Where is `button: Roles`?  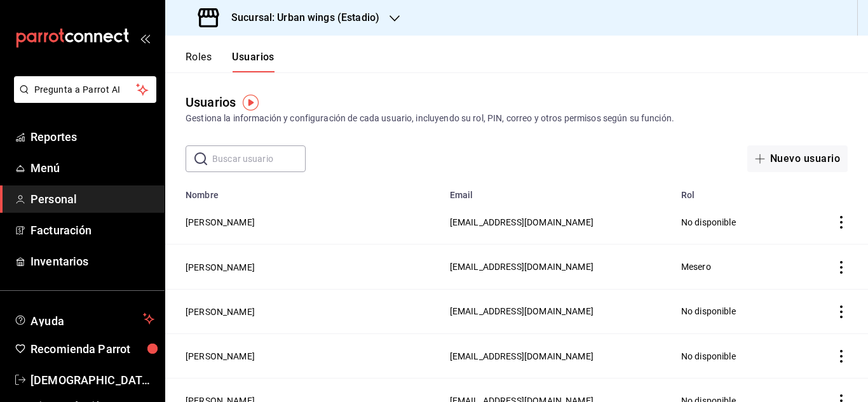 button: Roles is located at coordinates (198, 62).